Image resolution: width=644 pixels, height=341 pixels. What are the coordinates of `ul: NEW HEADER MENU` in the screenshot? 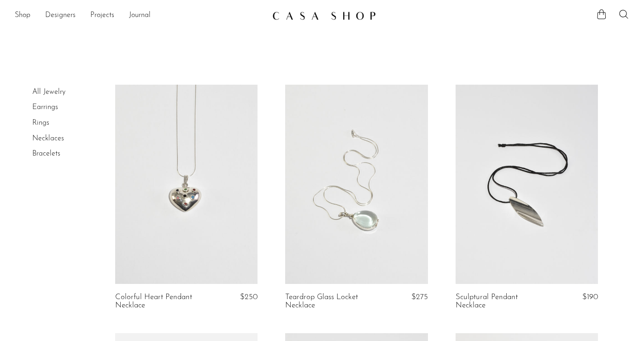 It's located at (139, 16).